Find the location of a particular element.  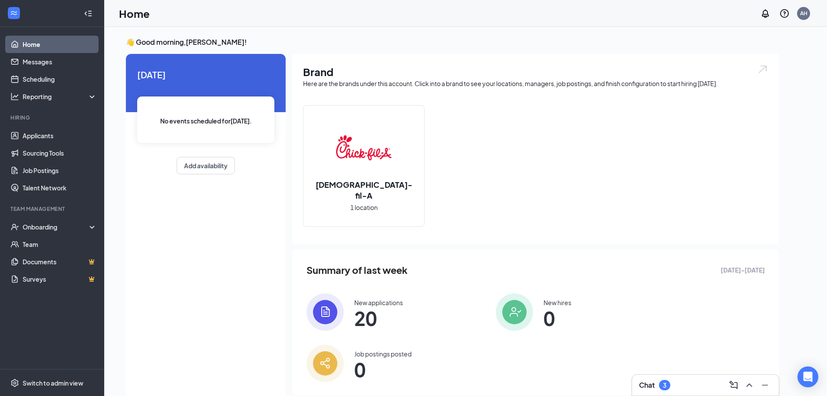

a: Team is located at coordinates (60, 244).